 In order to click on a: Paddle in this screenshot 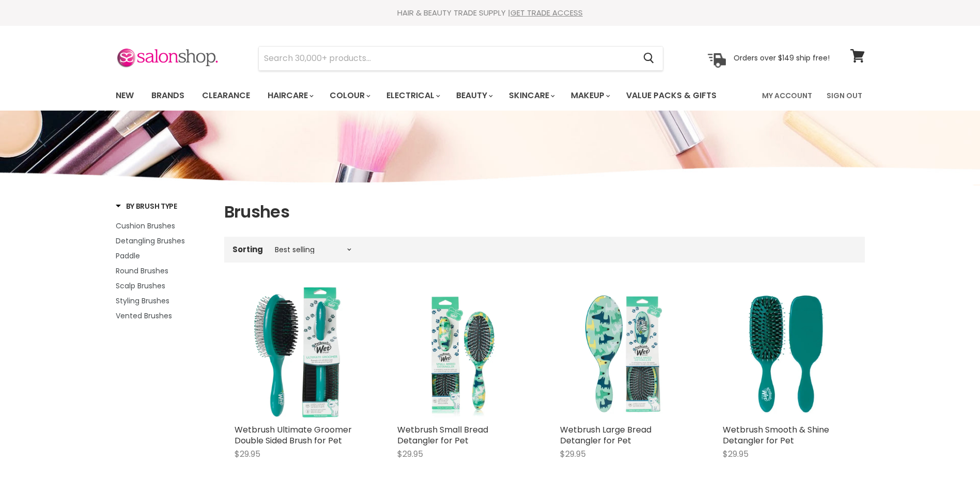, I will do `click(164, 256)`.